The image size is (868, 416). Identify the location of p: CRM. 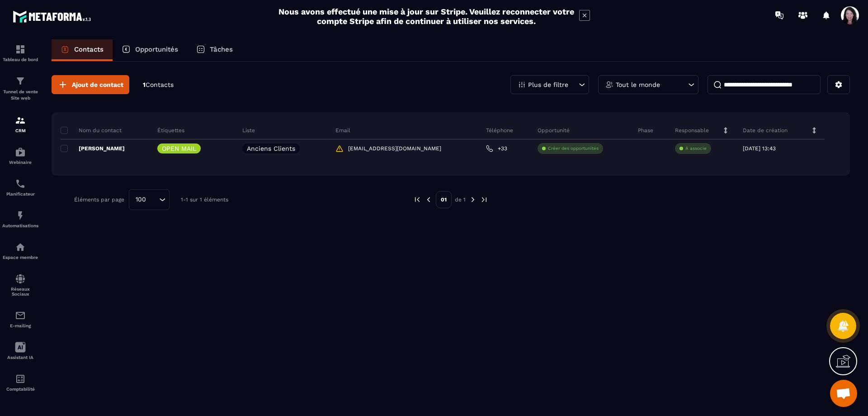
(20, 130).